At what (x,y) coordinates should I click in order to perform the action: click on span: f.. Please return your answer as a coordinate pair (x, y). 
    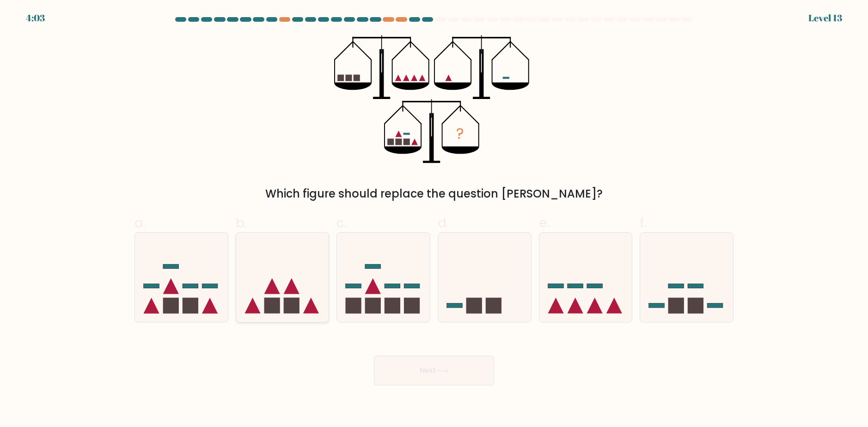
    Looking at the image, I should click on (643, 222).